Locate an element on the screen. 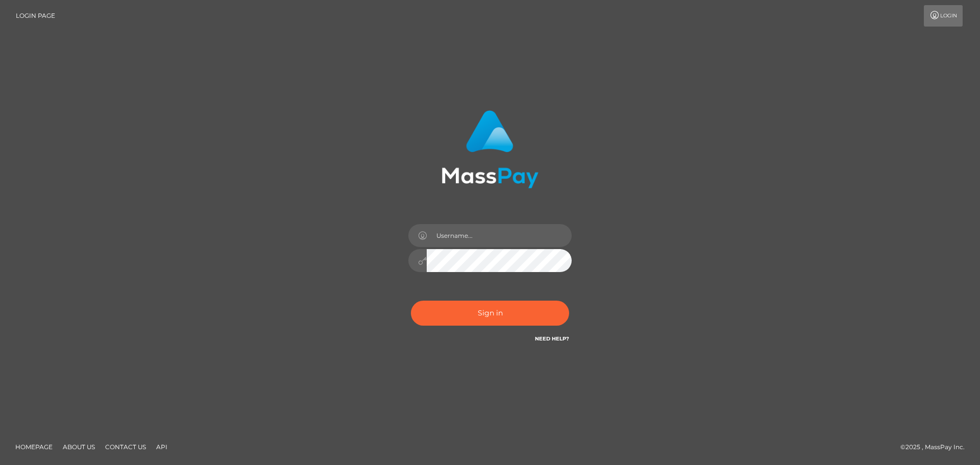 This screenshot has height=465, width=980. a: About Us is located at coordinates (79, 447).